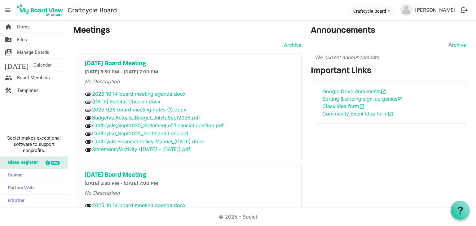 The height and width of the screenshot is (226, 476). Describe the element at coordinates (391, 31) in the screenshot. I see `h3: Announcements` at that location.